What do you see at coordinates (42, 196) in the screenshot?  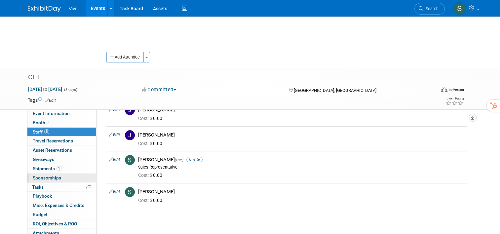 I see `span: Playbook` at bounding box center [42, 196].